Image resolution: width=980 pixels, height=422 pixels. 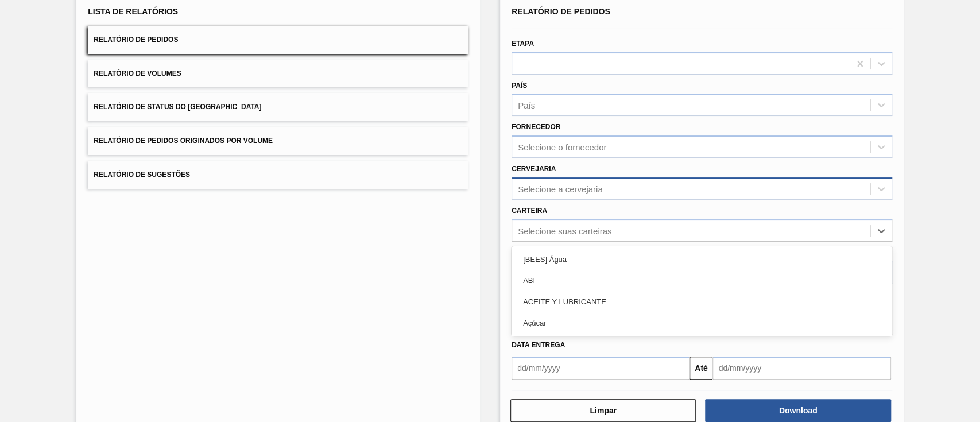 I want to click on span: Relatório de Sugestões, so click(x=142, y=175).